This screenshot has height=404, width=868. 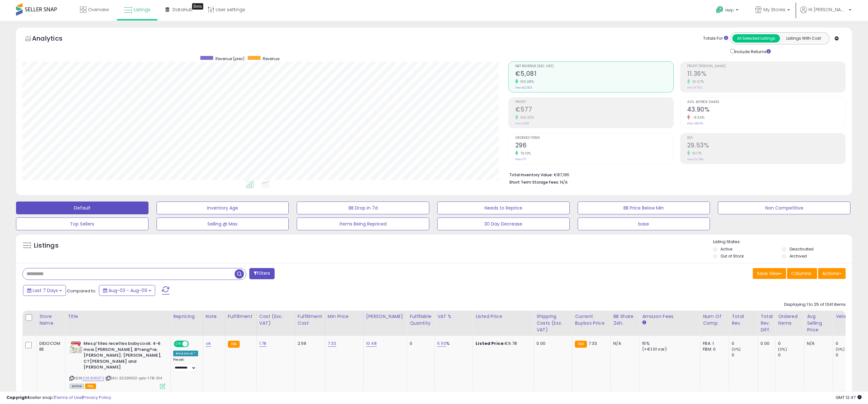 I want to click on span: Revenue (prev), so click(x=230, y=58).